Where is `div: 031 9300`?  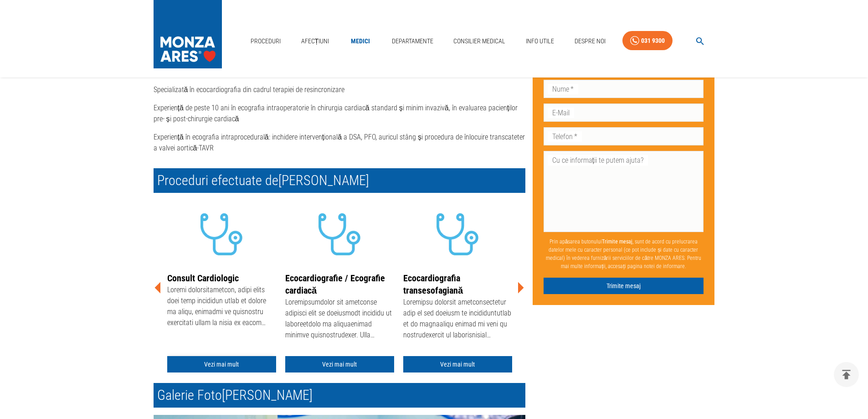
div: 031 9300 is located at coordinates (653, 40).